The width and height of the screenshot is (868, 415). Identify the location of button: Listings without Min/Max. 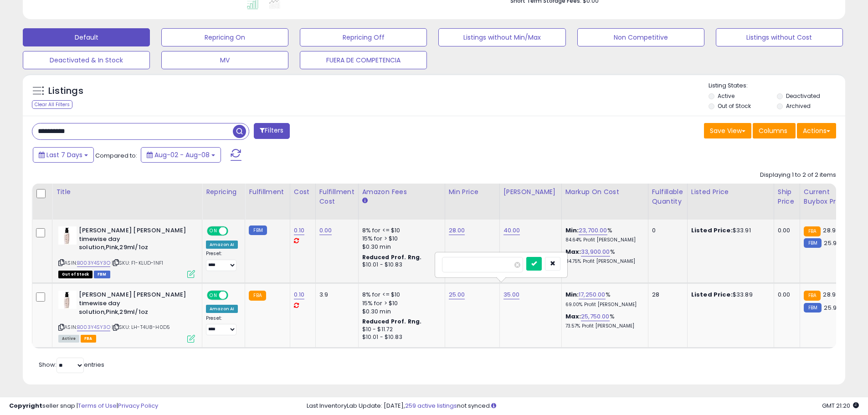
(501, 37).